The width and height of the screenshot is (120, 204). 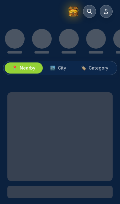 I want to click on button: 🏙️City, so click(x=58, y=68).